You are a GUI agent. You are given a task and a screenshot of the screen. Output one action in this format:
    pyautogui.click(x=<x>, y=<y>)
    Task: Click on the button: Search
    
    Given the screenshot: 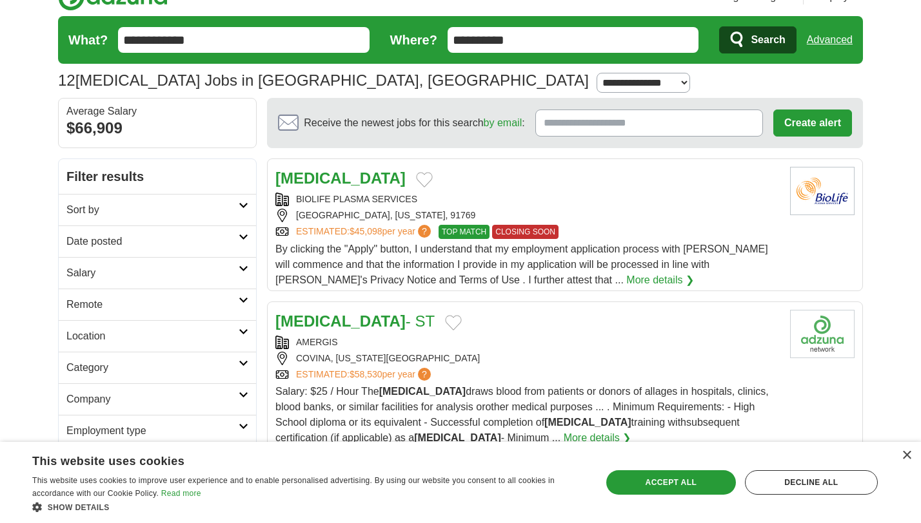 What is the action you would take?
    pyautogui.click(x=757, y=40)
    